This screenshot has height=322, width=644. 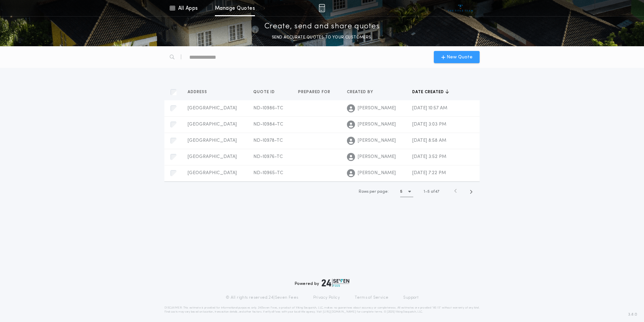 What do you see at coordinates (268, 124) in the screenshot?
I see `span: ND-10984-TC` at bounding box center [268, 124].